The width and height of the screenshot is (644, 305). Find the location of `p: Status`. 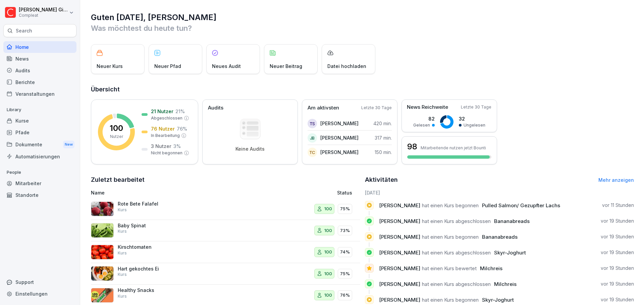

p: Status is located at coordinates (344, 193).